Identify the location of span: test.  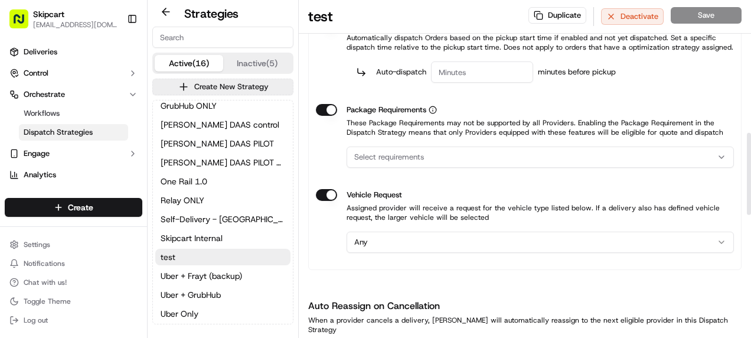
(168, 257).